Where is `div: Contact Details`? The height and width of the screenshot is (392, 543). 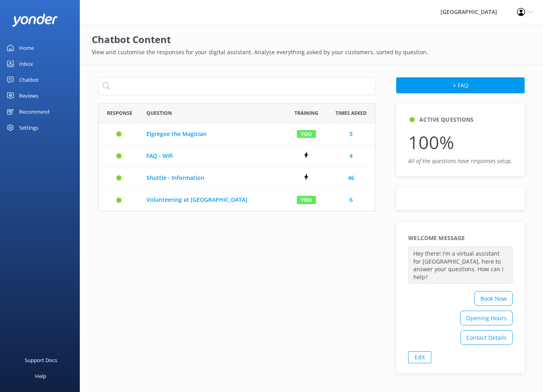
div: Contact Details is located at coordinates (486, 337).